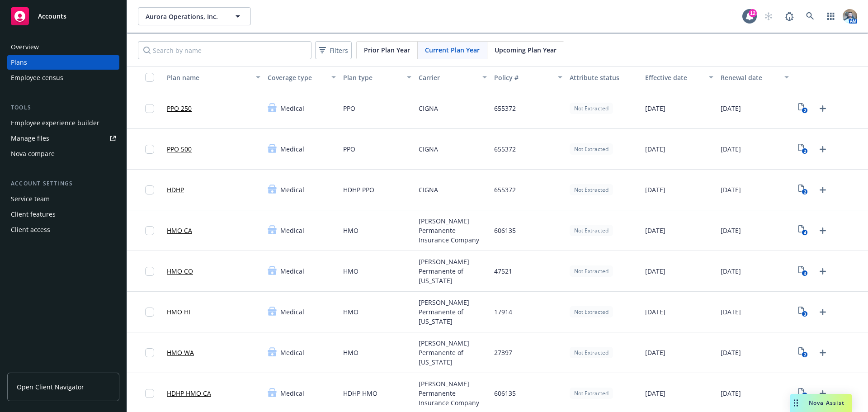  What do you see at coordinates (176, 190) in the screenshot?
I see `a: HDHP` at bounding box center [176, 190].